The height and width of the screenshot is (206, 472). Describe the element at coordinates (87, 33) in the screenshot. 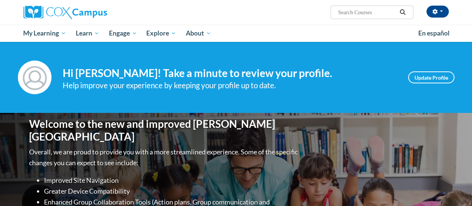

I see `a: Learn` at that location.